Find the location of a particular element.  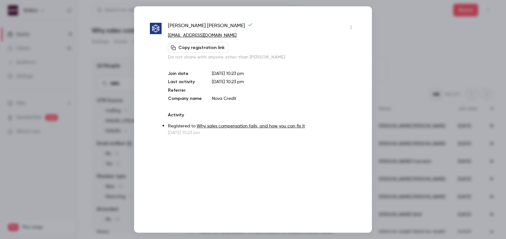

p: Company name is located at coordinates (185, 99).